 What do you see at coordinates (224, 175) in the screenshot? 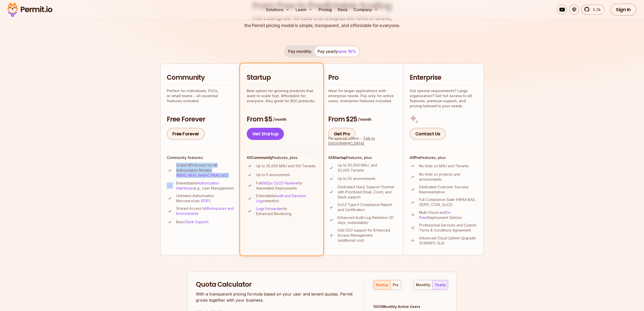
I see `a: IaC` at bounding box center [224, 175].